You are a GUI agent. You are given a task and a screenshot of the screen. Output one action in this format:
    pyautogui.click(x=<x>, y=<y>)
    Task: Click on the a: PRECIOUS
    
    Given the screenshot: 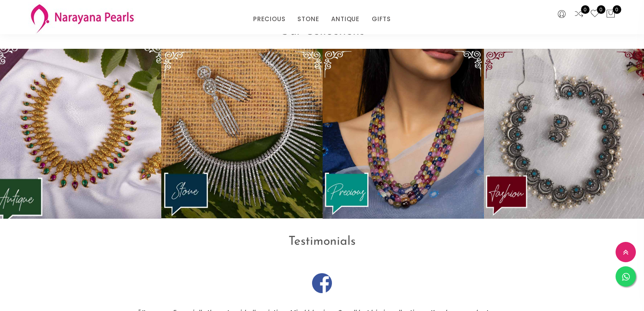 What is the action you would take?
    pyautogui.click(x=269, y=19)
    